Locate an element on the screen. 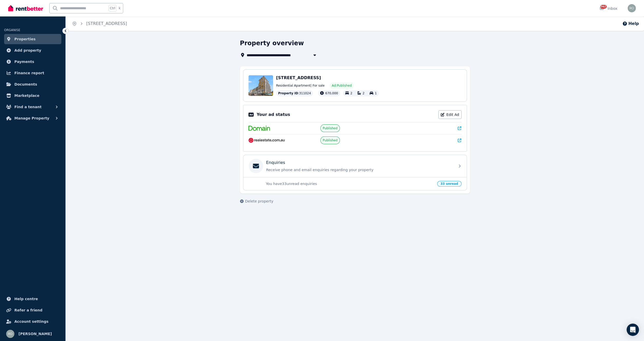 The image size is (644, 341). button: Manage Property is located at coordinates (33, 118).